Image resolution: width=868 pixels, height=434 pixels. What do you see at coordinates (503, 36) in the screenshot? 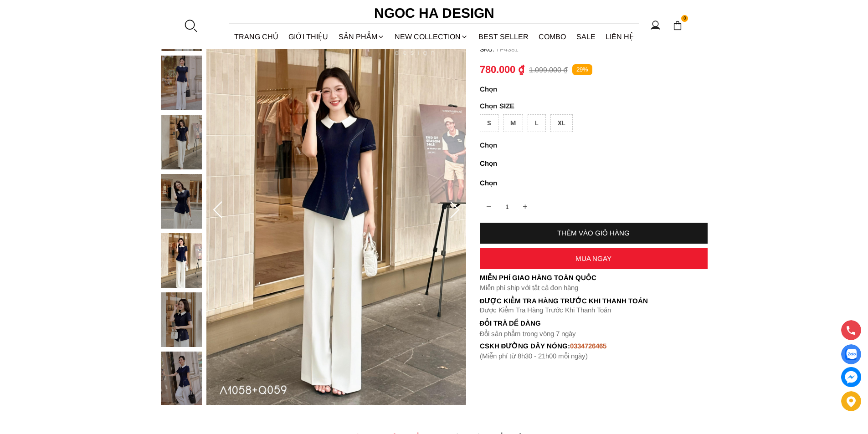
I see `a: BEST SELLER` at bounding box center [503, 36].